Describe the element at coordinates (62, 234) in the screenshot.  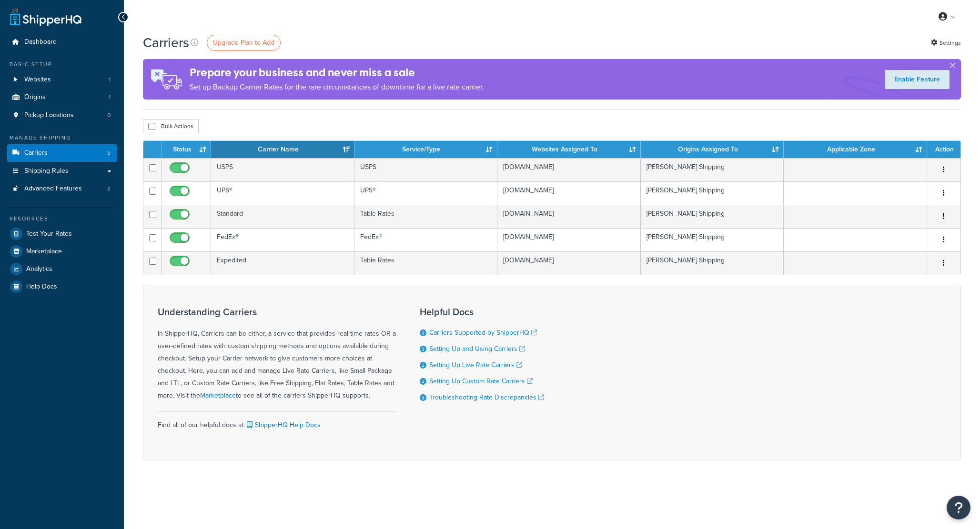
I see `li: Test Your Rates` at that location.